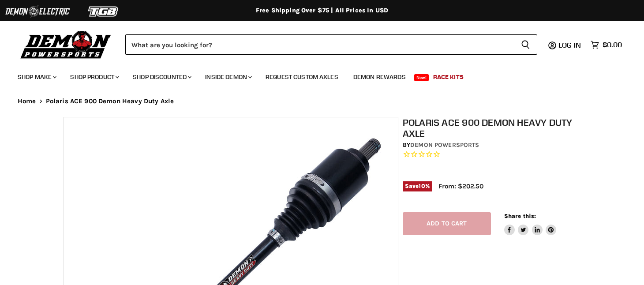 Image resolution: width=644 pixels, height=285 pixels. What do you see at coordinates (379, 77) in the screenshot?
I see `a: Demon Rewards` at bounding box center [379, 77].